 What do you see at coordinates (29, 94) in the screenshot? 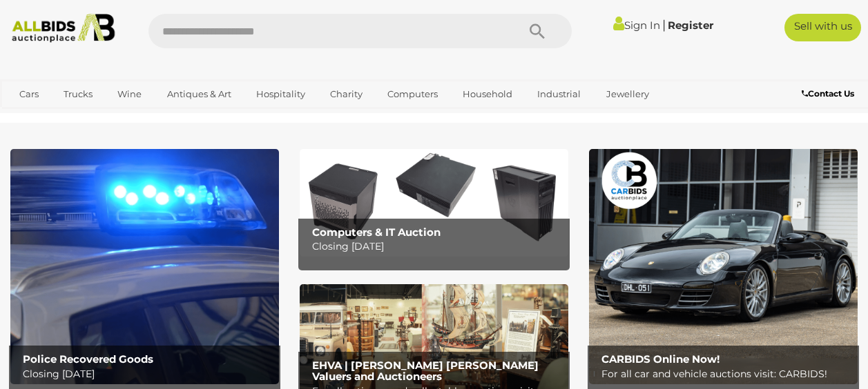
I see `a: Cars` at bounding box center [29, 94].